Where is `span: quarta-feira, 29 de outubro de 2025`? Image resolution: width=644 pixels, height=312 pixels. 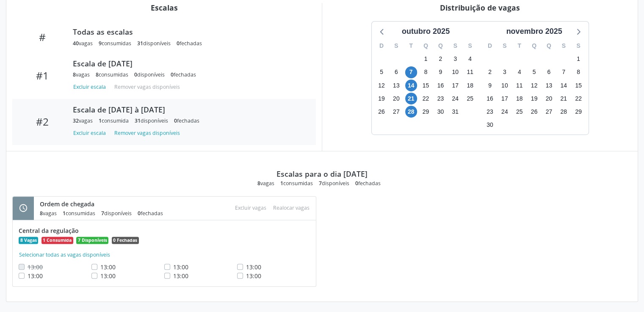
span: quarta-feira, 29 de outubro de 2025 is located at coordinates (426, 112).